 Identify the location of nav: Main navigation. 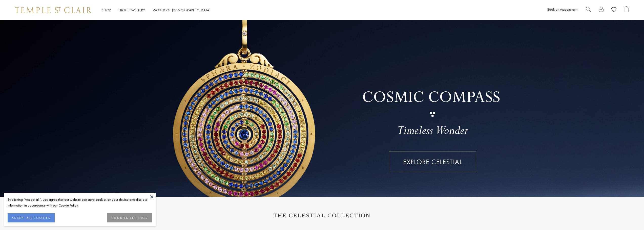
(156, 10).